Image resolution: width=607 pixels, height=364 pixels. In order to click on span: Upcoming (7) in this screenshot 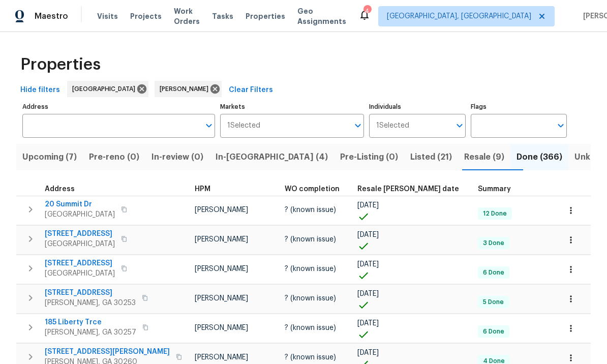, I will do `click(49, 157)`.